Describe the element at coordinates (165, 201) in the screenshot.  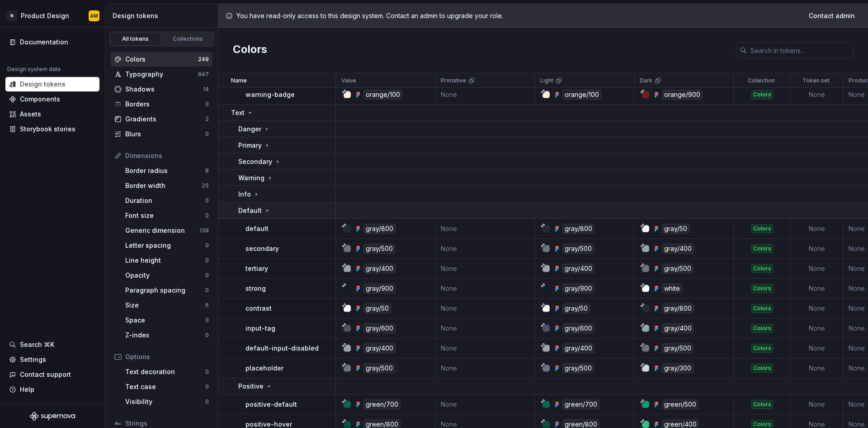
I see `div: Duration` at that location.